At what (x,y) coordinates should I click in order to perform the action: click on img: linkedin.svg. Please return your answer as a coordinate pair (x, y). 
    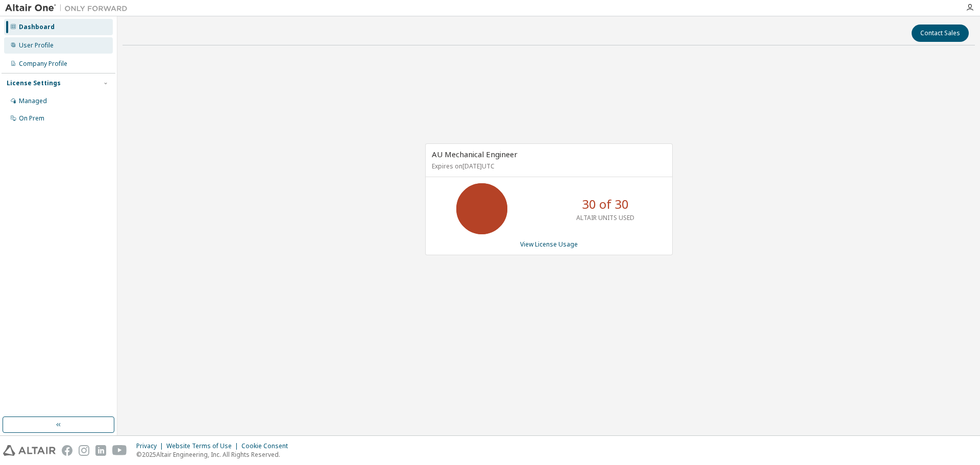
    Looking at the image, I should click on (100, 450).